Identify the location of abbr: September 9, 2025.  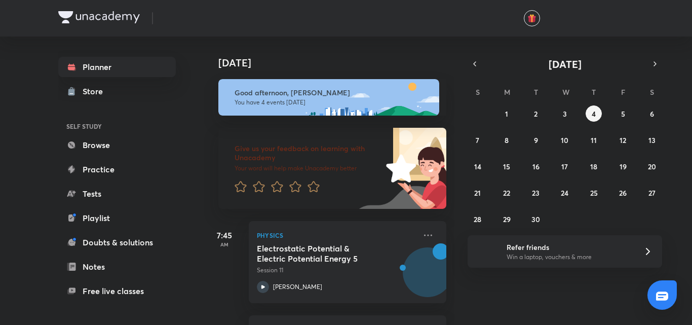
(536, 140).